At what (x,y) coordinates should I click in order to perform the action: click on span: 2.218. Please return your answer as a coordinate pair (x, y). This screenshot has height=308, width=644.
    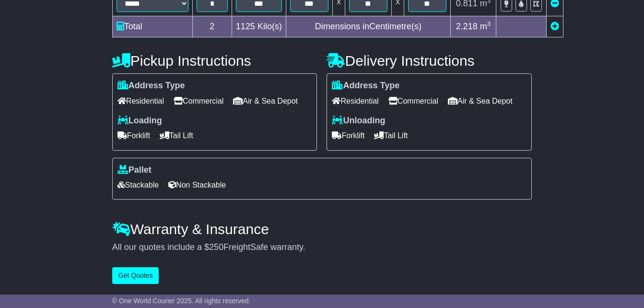
    Looking at the image, I should click on (466, 26).